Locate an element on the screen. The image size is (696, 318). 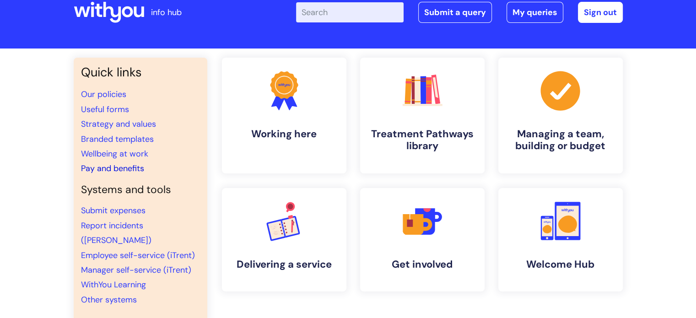
a: Managing a team, building or budget is located at coordinates (561, 115).